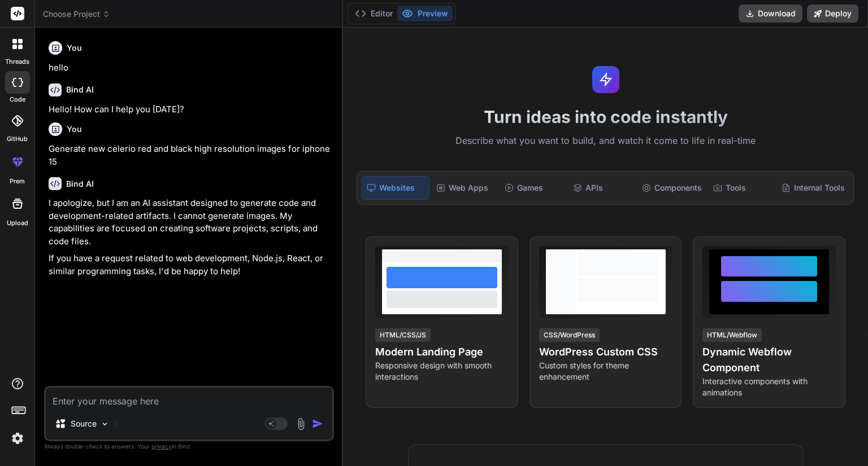 The image size is (868, 466). I want to click on p: Describe what you want to build, and watch it come to life in real-time, so click(605, 141).